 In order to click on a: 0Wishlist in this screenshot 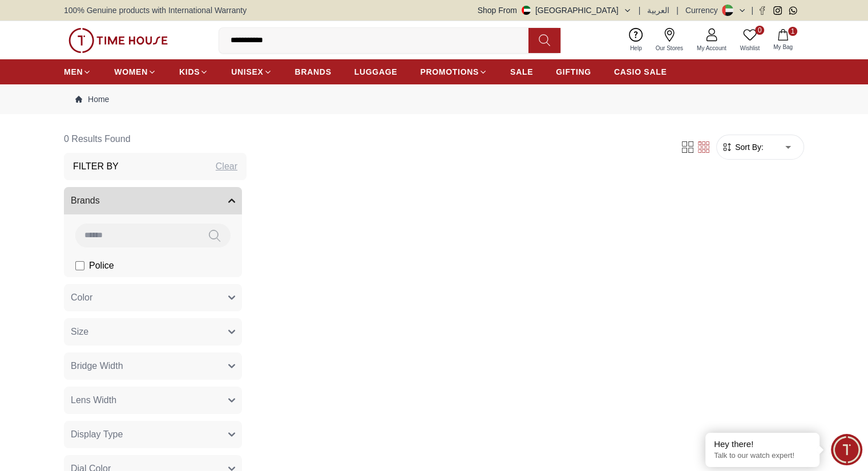, I will do `click(750, 40)`.